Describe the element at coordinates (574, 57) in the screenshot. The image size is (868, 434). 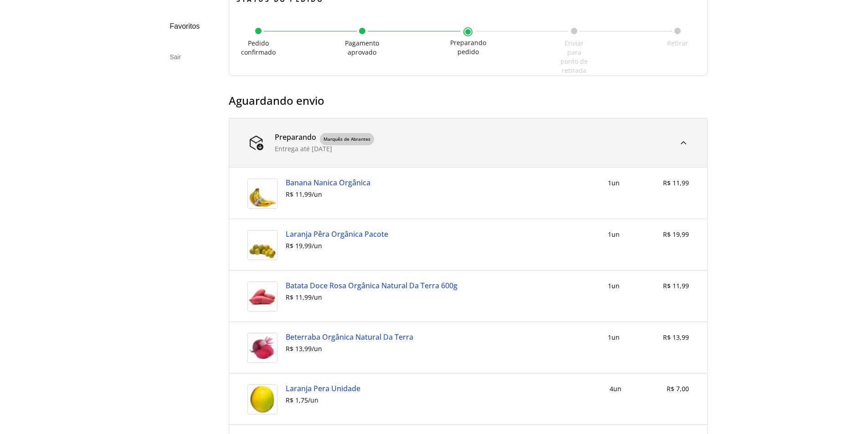
I see `span: Enviar para ponto de retirada` at that location.